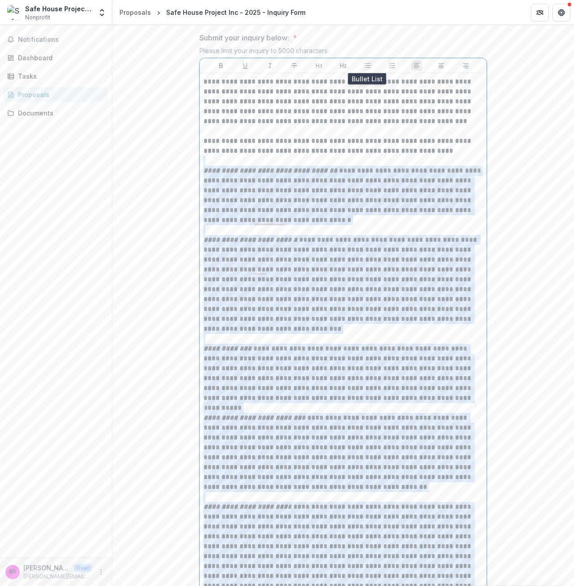 The width and height of the screenshot is (574, 586). What do you see at coordinates (319, 66) in the screenshot?
I see `button: Heading 1` at bounding box center [319, 66].